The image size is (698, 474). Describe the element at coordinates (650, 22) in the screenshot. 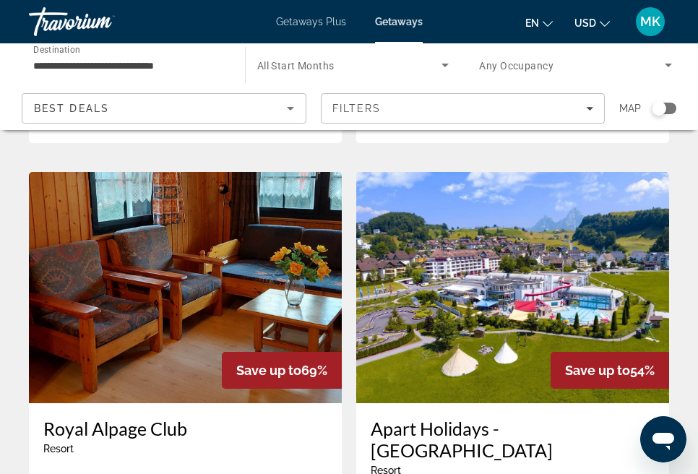

I see `button: User Menu` at that location.